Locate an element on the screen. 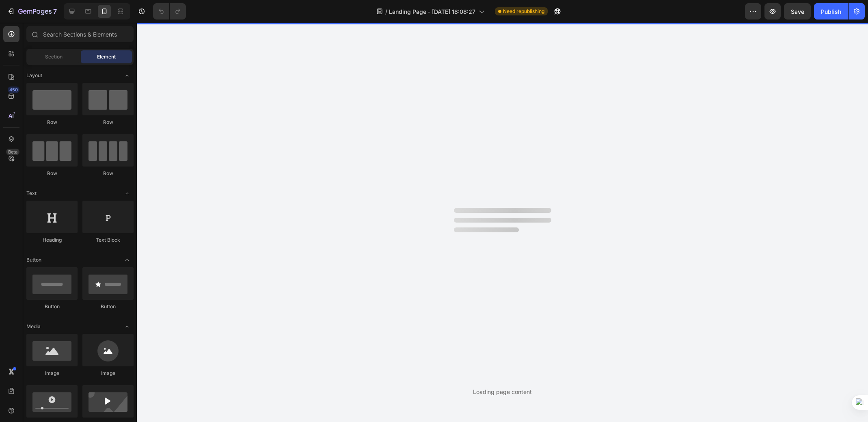  span: Element is located at coordinates (106, 57).